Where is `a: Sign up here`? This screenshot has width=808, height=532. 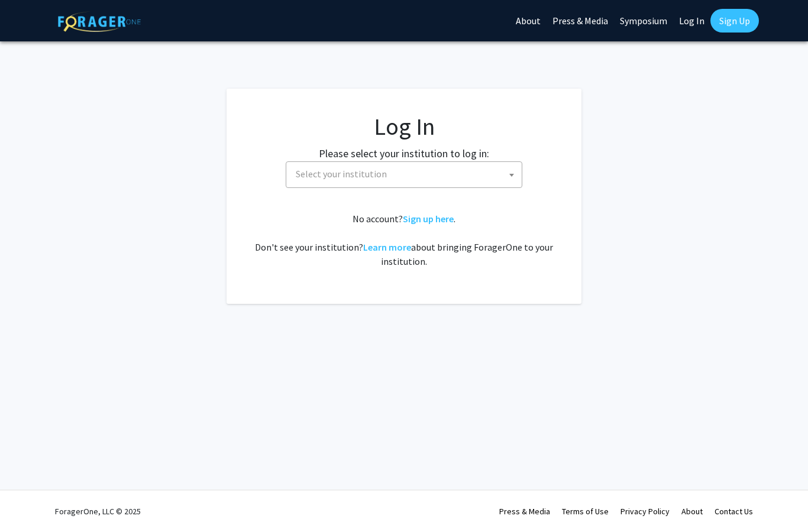 a: Sign up here is located at coordinates (428, 219).